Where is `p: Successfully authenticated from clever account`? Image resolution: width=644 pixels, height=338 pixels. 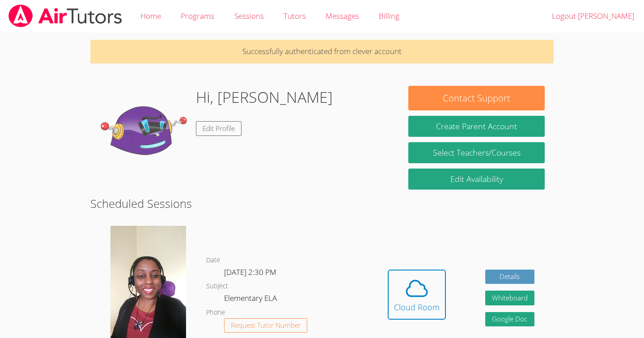 p: Successfully authenticated from clever account is located at coordinates (322, 51).